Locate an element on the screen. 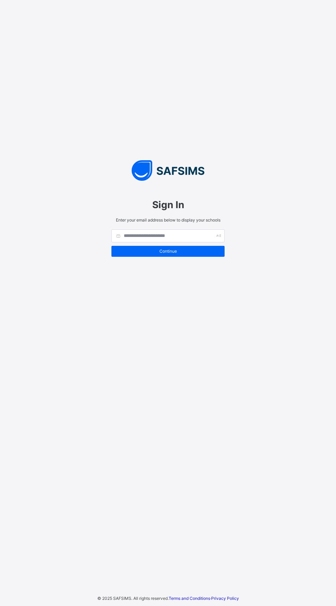 Image resolution: width=336 pixels, height=606 pixels. span: © 2025 SAFSIMS. All rights reserved. is located at coordinates (133, 599).